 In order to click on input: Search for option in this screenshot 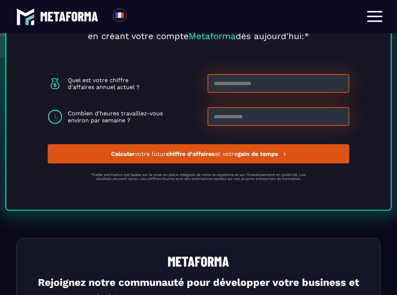, I will do `click(135, 16)`.